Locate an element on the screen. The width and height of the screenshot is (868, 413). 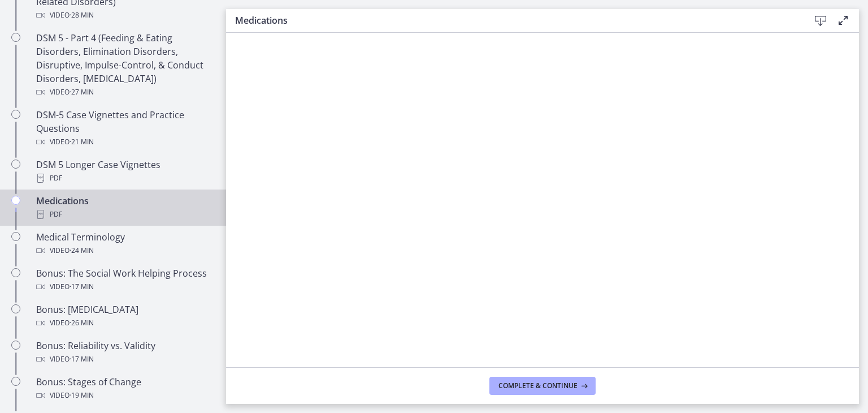
span: Complete & continue is located at coordinates (538, 386).